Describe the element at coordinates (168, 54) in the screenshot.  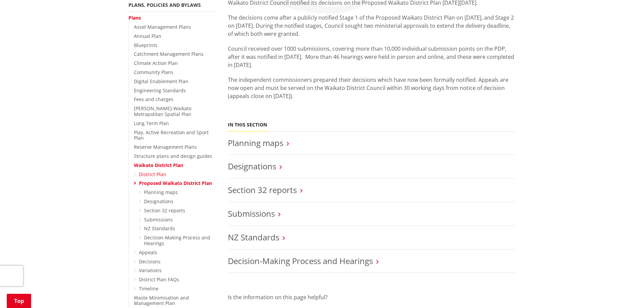
I see `a: Catchment Management Plans` at that location.